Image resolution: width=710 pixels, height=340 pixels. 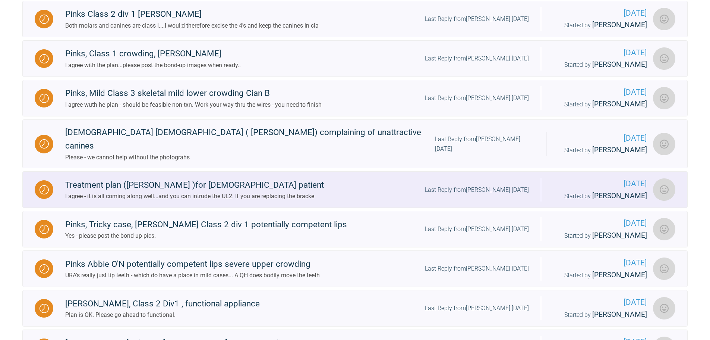 What do you see at coordinates (355, 269) in the screenshot?
I see `a: WaitingPinks Abbie O'N potentially competent lips severe upper crowdingURA's really just tip teet...` at bounding box center [355, 269].